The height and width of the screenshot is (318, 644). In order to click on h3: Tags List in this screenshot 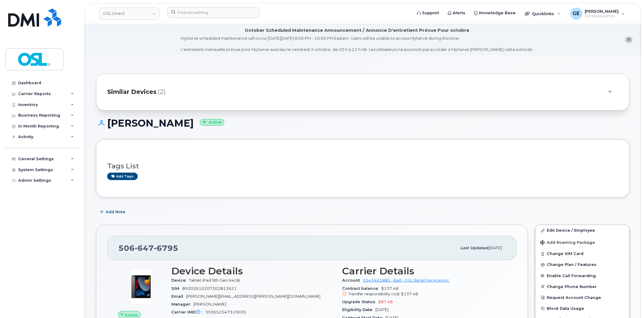, I will do `click(363, 166)`.